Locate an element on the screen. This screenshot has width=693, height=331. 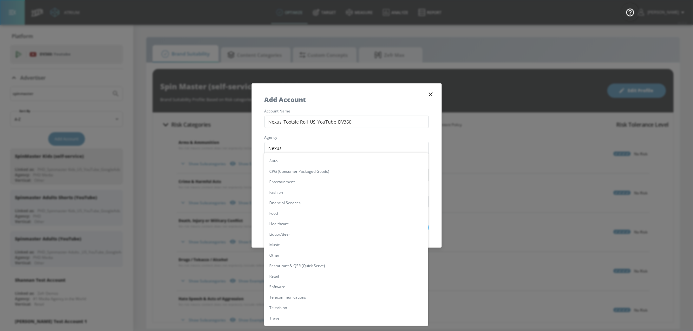
li: Auto is located at coordinates (346, 161).